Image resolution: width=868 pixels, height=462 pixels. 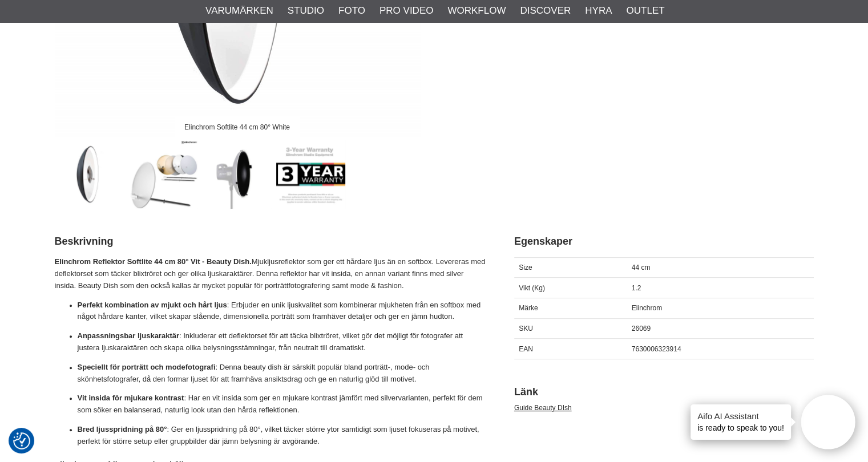 What do you see at coordinates (153, 261) in the screenshot?
I see `strong: Elinchrom Reflektor Softlite 44 cm 80° Vit - Beauty Dish.` at bounding box center [153, 261].